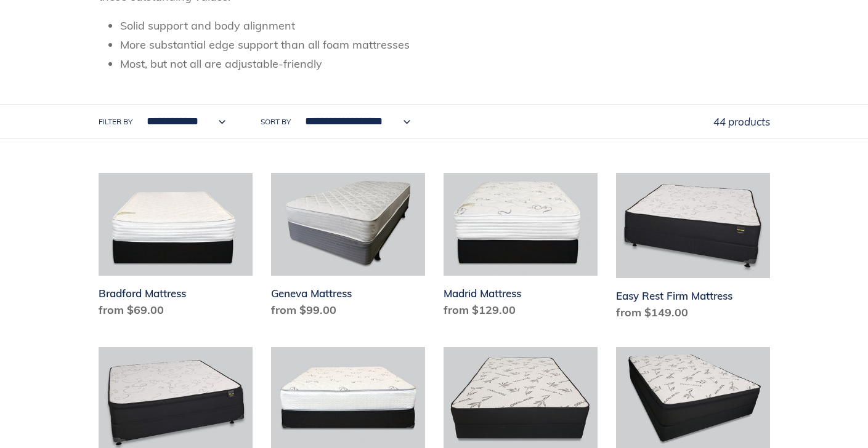 This screenshot has height=448, width=868. What do you see at coordinates (444, 25) in the screenshot?
I see `li: Solid support and body alignment` at bounding box center [444, 25].